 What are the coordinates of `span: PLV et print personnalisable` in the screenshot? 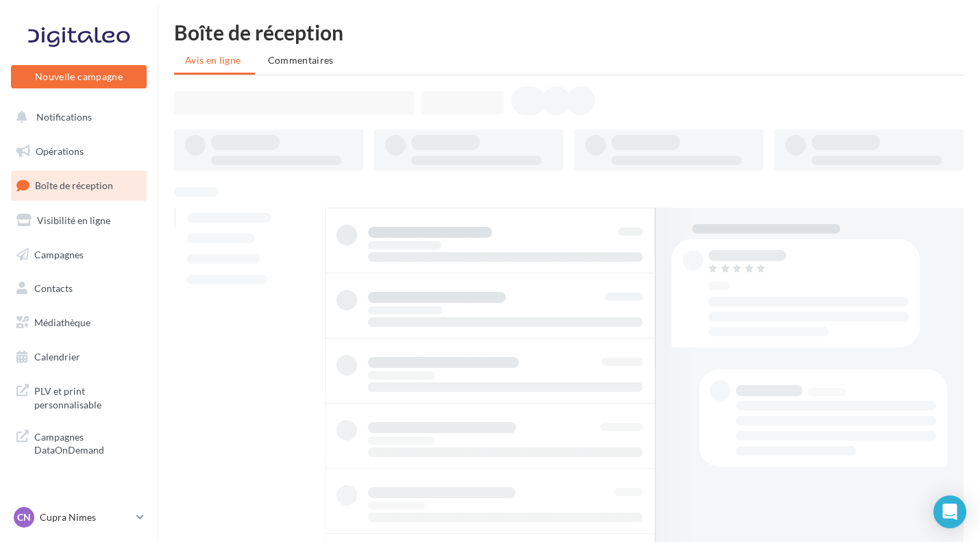 It's located at (88, 396).